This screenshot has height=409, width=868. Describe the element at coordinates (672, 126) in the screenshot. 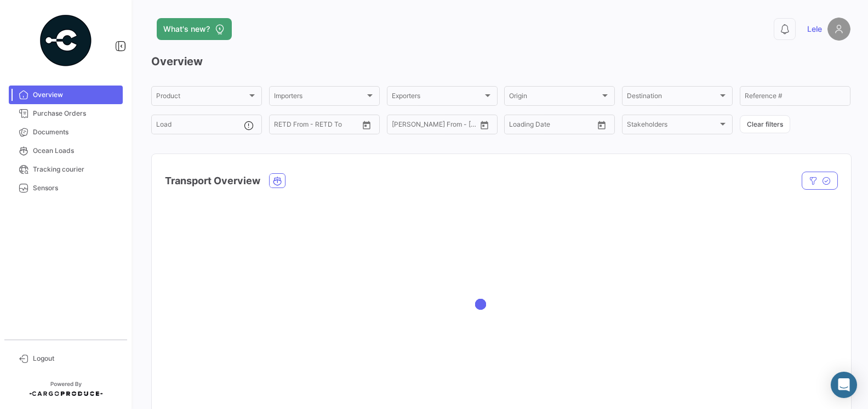

I see `span: Stakeholders` at that location.